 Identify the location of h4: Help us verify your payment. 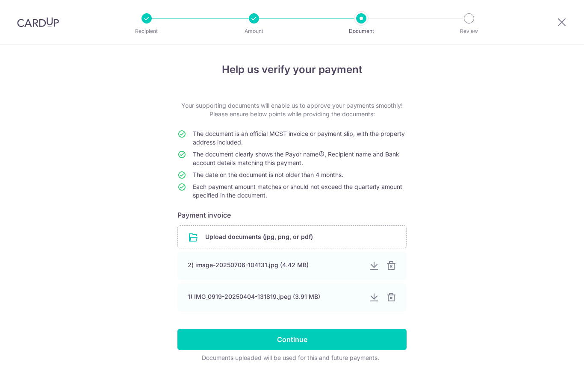
(292, 70).